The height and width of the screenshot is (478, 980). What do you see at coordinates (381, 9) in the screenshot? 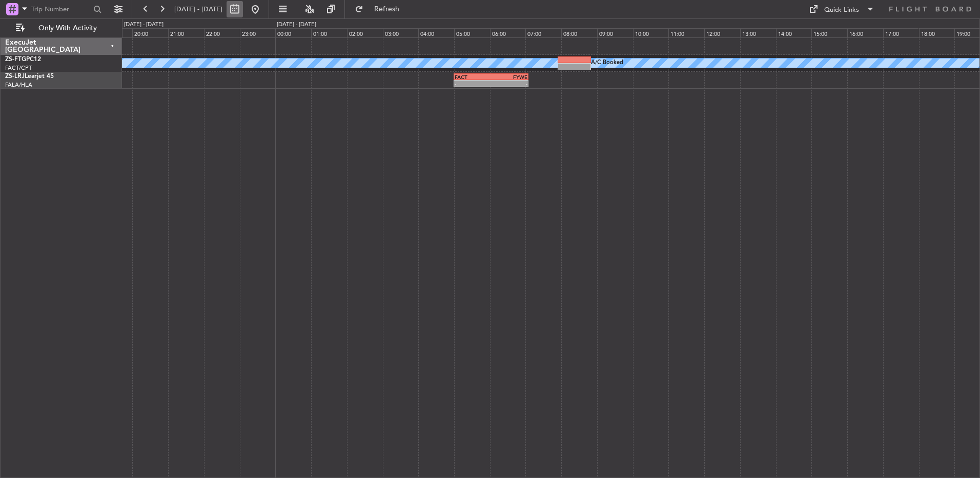
I see `button: Refresh` at bounding box center [381, 9].